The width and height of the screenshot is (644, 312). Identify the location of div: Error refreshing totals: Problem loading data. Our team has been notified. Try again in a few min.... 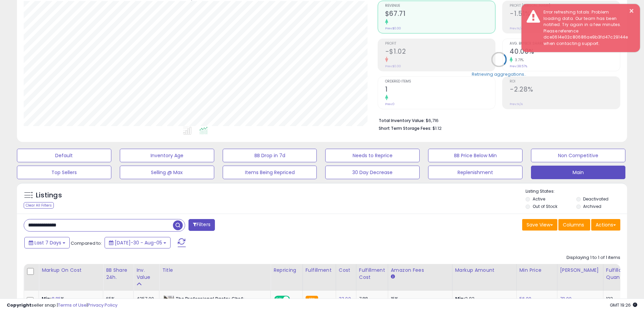
(586, 28).